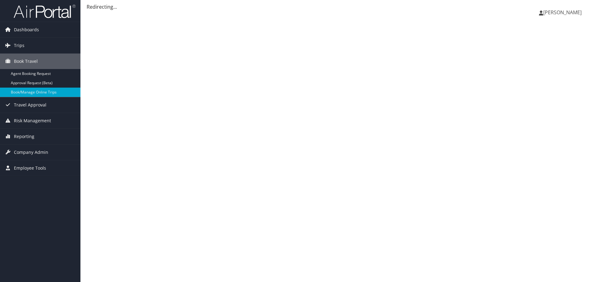  Describe the element at coordinates (32, 121) in the screenshot. I see `span: Risk Management` at that location.